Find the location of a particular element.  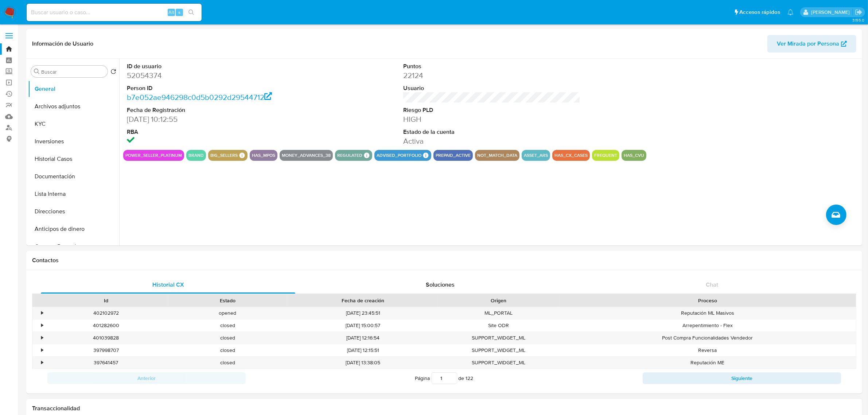

button: Anticipos de dinero is located at coordinates (74, 229).